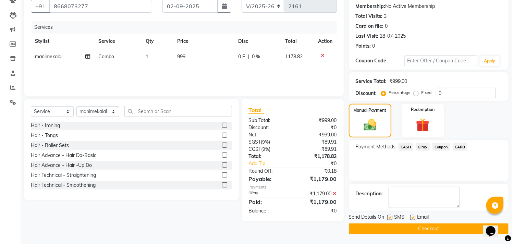  Describe the element at coordinates (258, 41) in the screenshot. I see `th: Disc` at that location.